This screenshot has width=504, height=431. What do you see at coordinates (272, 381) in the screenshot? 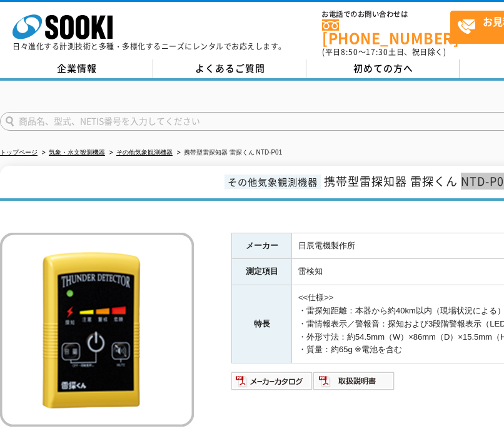
I see `img: メーカーカタログ` at bounding box center [272, 381].